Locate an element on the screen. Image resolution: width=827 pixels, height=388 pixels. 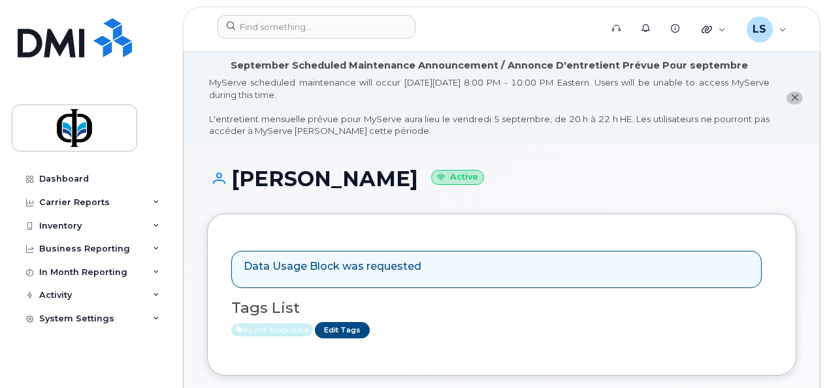
button: close notification is located at coordinates (794, 98).